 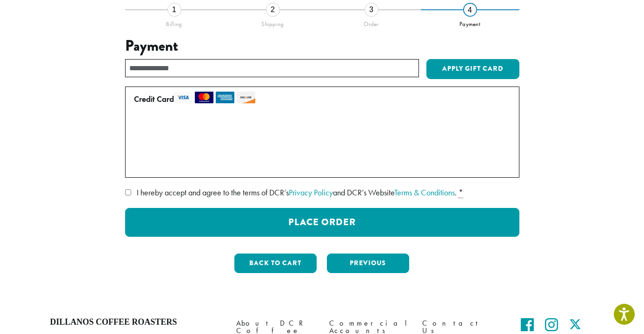 What do you see at coordinates (128, 192) in the screenshot?
I see `input: I hereby accept and agree to the terms of DCR’sPrivacy Policyand DCR’s WebsiteTerms & Conditions. *` at bounding box center [128, 192].